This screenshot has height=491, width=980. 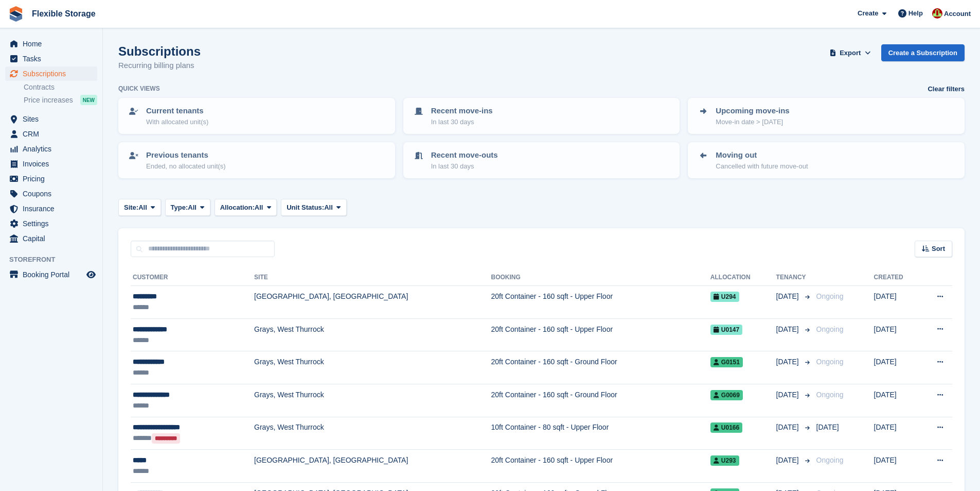 What do you see at coordinates (54, 134) in the screenshot?
I see `span: CRM` at bounding box center [54, 134].